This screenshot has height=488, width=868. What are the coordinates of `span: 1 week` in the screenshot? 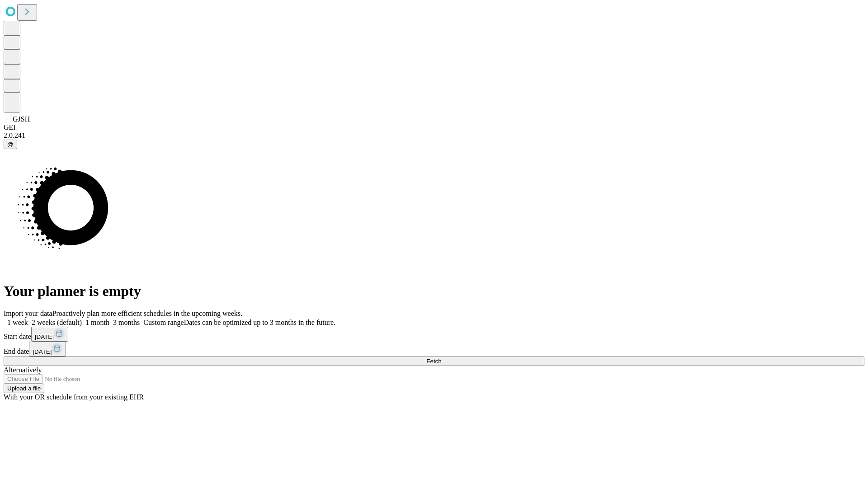 It's located at (18, 322).